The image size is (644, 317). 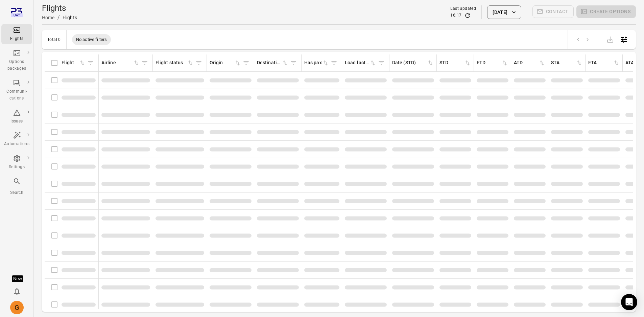 What do you see at coordinates (17, 139) in the screenshot?
I see `a: Automations` at bounding box center [17, 139].